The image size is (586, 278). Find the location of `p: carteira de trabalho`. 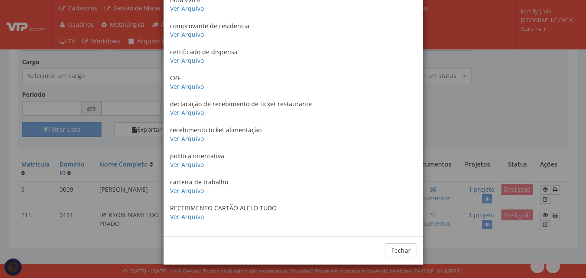

p: carteira de trabalho is located at coordinates (293, 187).